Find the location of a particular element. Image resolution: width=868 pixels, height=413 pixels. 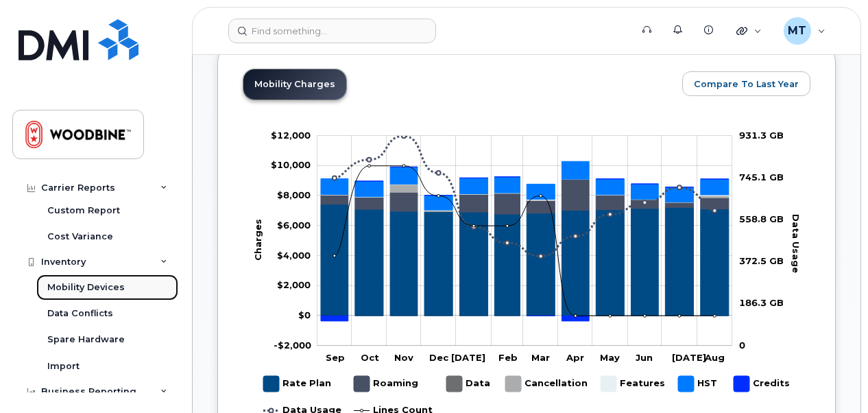

tspan: 558.8 GB is located at coordinates (761, 219).